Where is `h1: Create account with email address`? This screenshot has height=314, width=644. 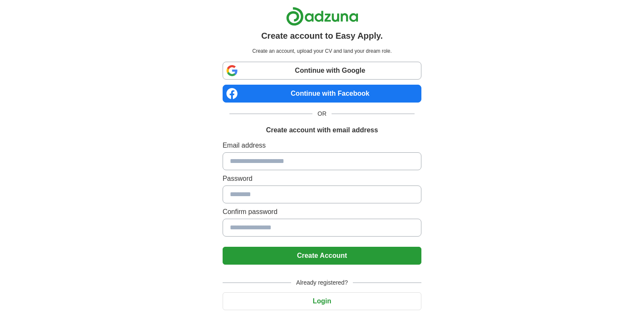
h1: Create account with email address is located at coordinates (322, 130).